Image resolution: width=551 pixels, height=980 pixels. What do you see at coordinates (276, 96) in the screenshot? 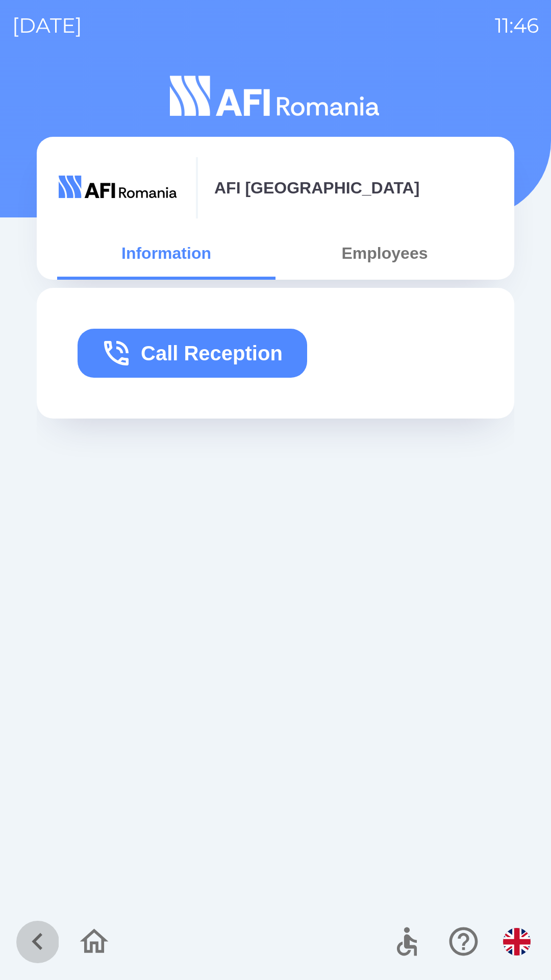
I see `img: Logo` at bounding box center [276, 96].